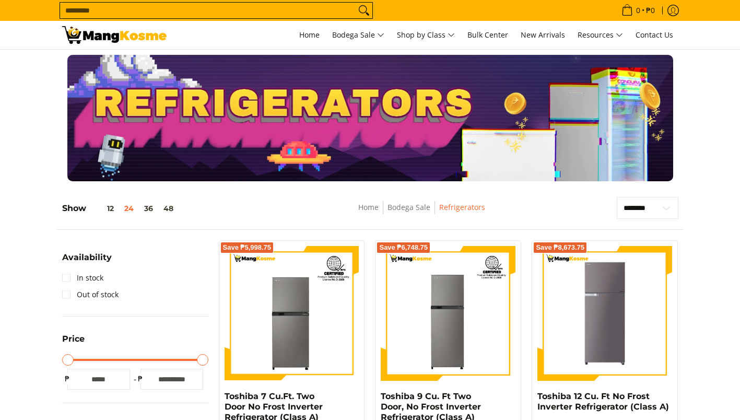  Describe the element at coordinates (426, 35) in the screenshot. I see `a: Shop by Class` at that location.